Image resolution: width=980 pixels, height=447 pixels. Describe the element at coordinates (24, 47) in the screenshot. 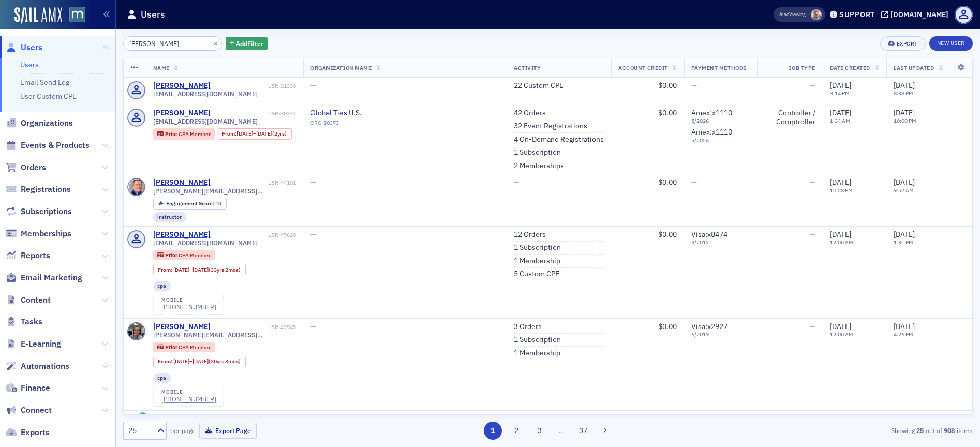

I see `a: Users` at that location.